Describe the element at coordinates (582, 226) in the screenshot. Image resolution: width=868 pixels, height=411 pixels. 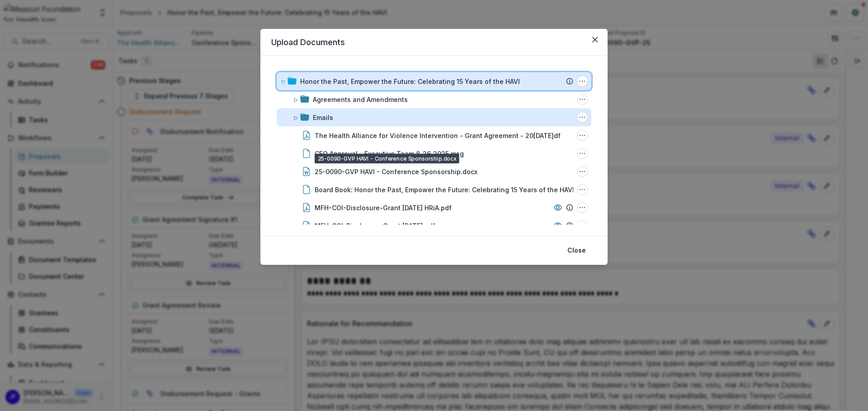
I see `button: MFH-COI-Disclosure-Grant 6.30.2025.pdf Options` at that location.